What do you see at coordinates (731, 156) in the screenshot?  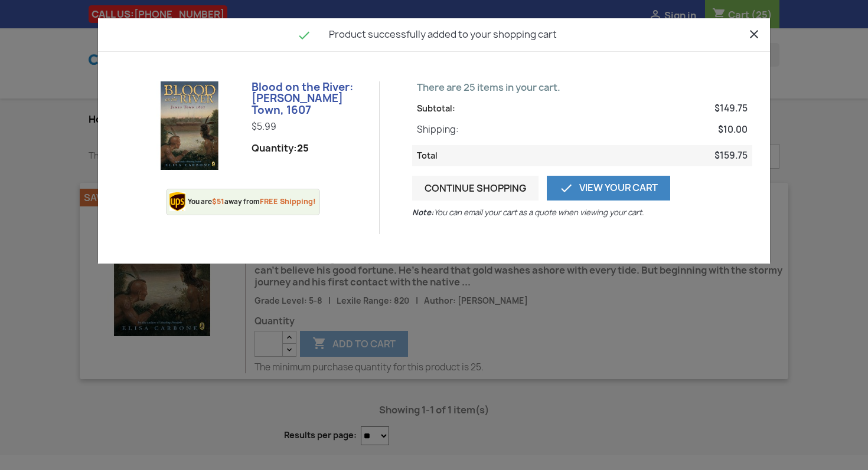 I see `span: $159.75` at bounding box center [731, 156].